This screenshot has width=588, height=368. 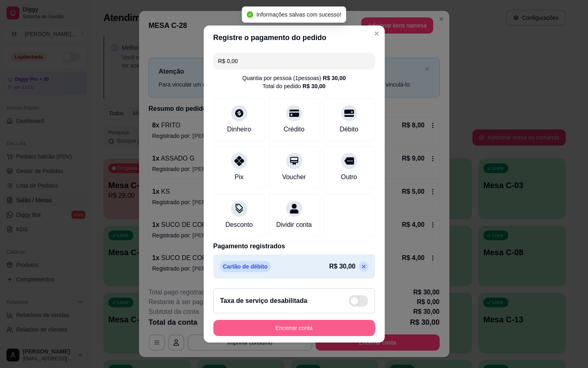 I want to click on div: Débito, so click(x=349, y=129).